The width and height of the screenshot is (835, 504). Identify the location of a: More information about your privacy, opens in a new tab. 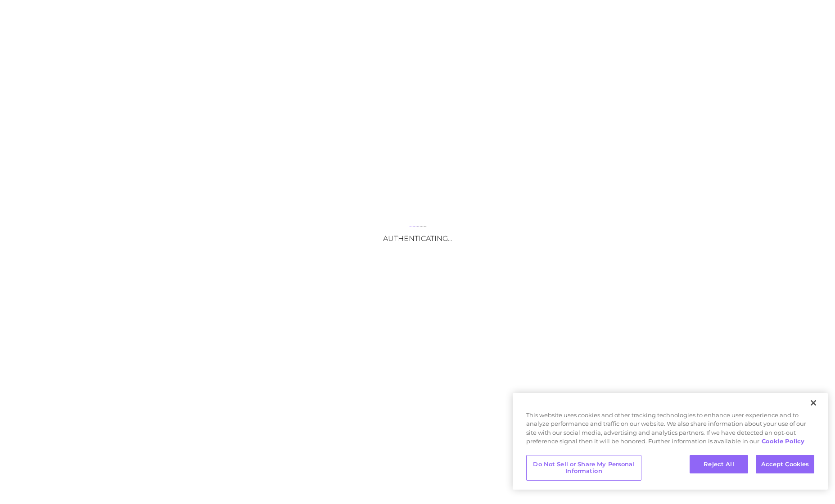
(783, 441).